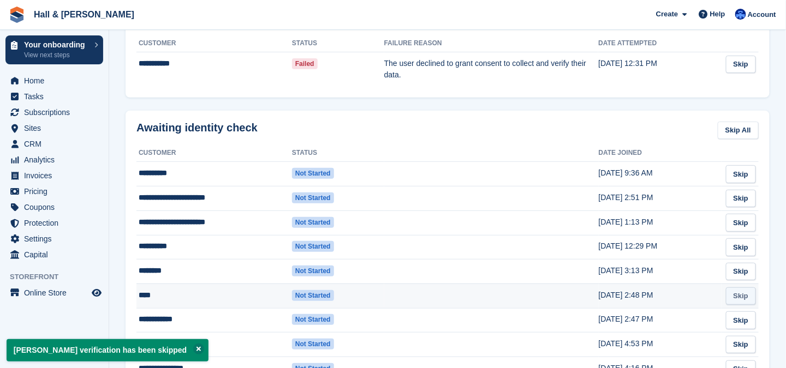 Image resolution: width=786 pixels, height=368 pixels. What do you see at coordinates (57, 160) in the screenshot?
I see `span: Analytics` at bounding box center [57, 160].